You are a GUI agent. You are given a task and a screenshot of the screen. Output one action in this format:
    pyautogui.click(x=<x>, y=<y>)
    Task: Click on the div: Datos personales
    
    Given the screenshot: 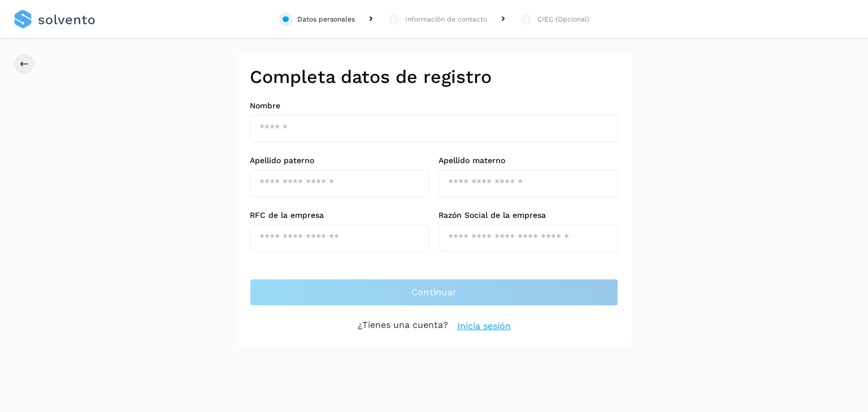 What is the action you would take?
    pyautogui.click(x=326, y=19)
    